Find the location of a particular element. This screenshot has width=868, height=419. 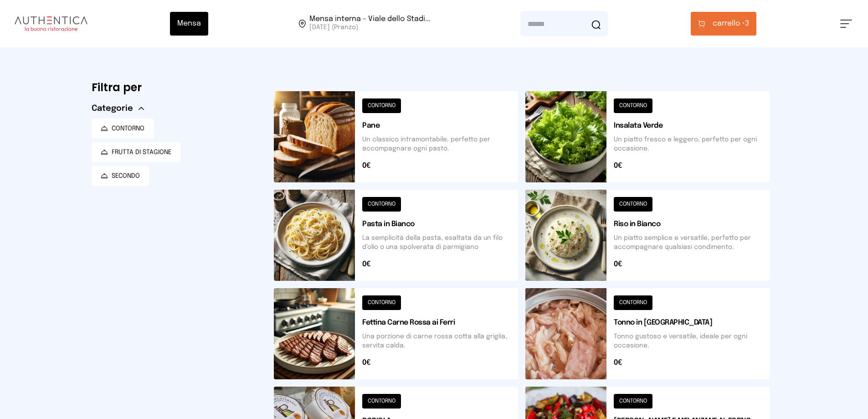

span: carrello • is located at coordinates (729, 23).